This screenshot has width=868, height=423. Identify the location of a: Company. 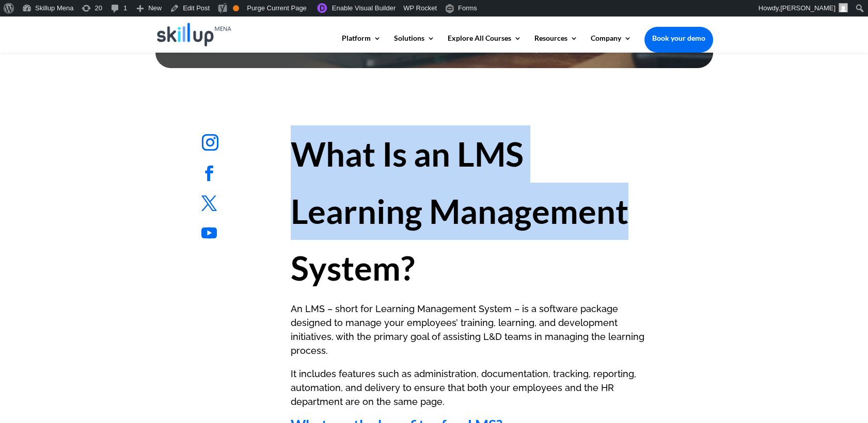
(611, 43).